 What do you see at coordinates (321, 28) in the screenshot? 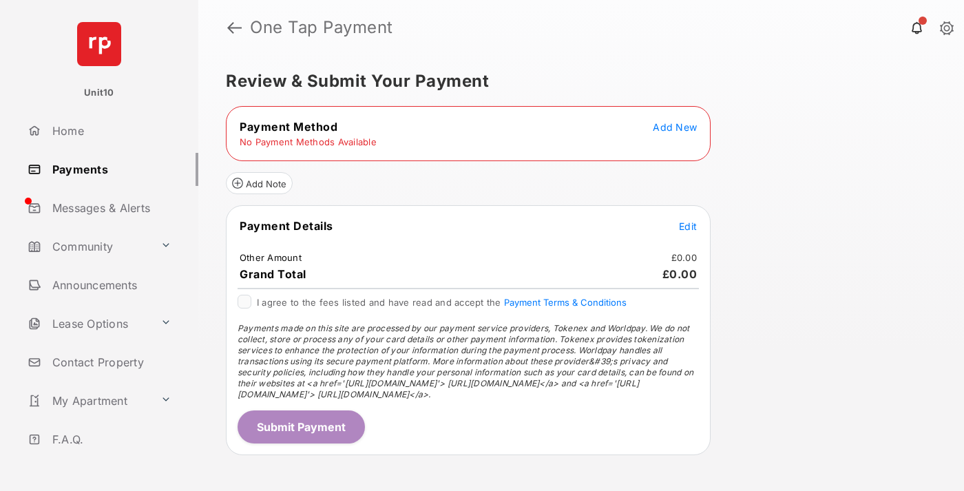
I see `strong: One Tap Payment` at bounding box center [321, 28].